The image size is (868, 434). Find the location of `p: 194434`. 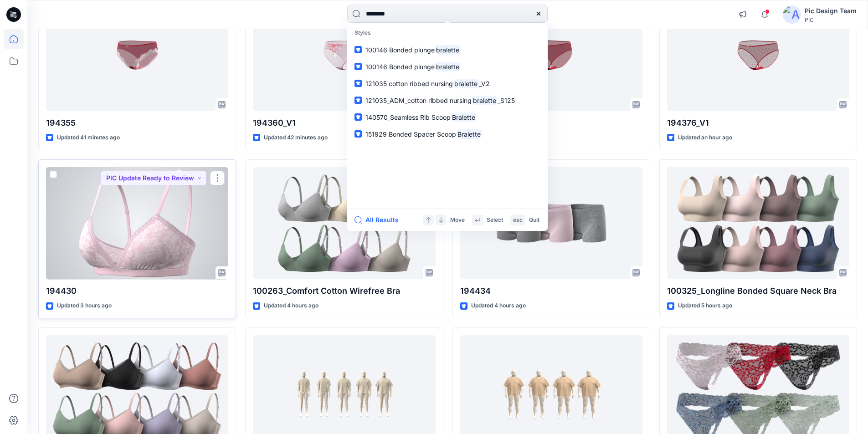

p: 194434 is located at coordinates (551, 291).